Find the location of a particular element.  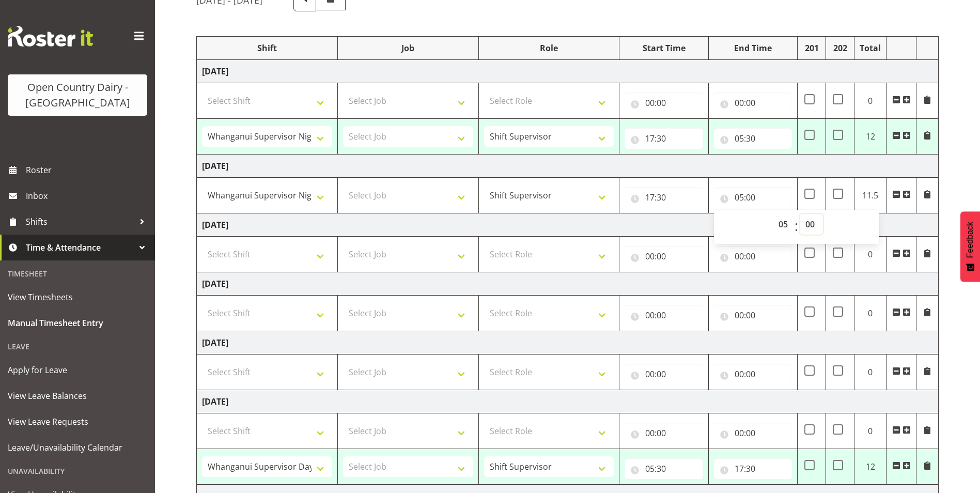

div: Start Time is located at coordinates (663, 48).